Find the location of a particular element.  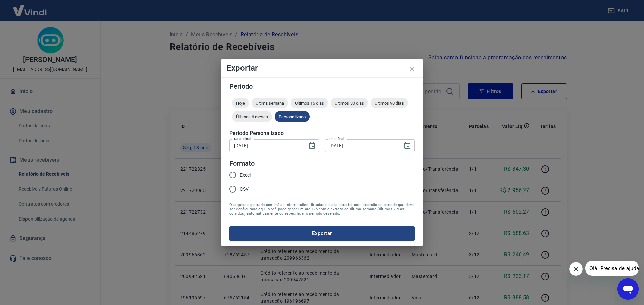

span: Olá! Precisa de ajuda? is located at coordinates (30, 7).